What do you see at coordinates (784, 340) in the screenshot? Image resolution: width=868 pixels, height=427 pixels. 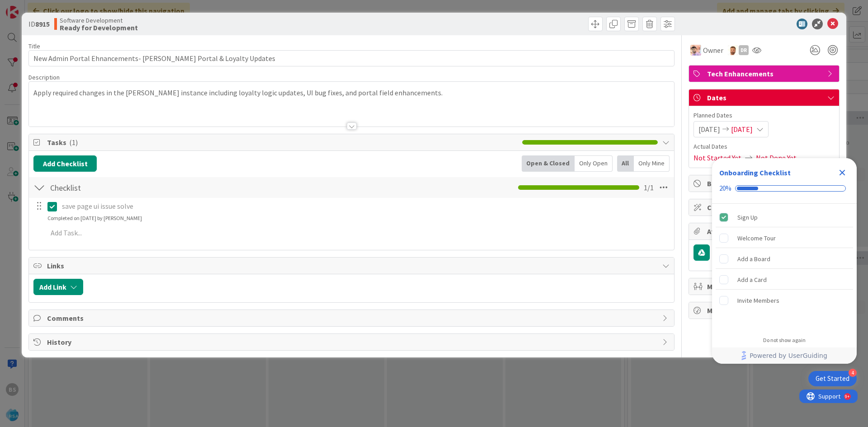 I see `div: Do not show again` at bounding box center [784, 340].